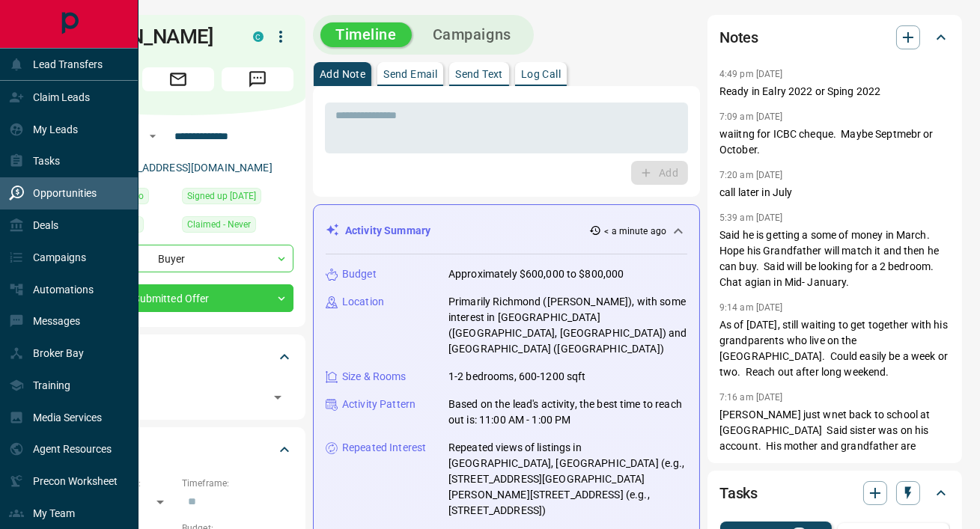  What do you see at coordinates (835, 92) in the screenshot?
I see `p: Ready in Ealry 2022 or Sping 2022` at bounding box center [835, 92].